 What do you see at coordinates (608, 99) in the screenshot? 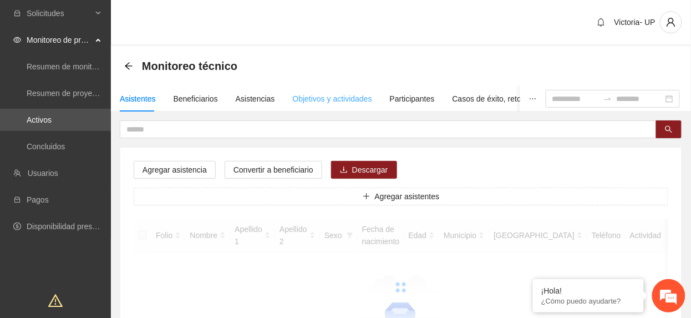
I see `span: swap-right` at bounding box center [608, 99].